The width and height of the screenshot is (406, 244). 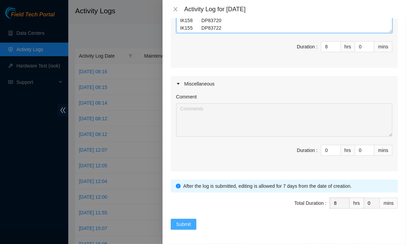 I want to click on div: Miscellaneous, so click(x=284, y=84).